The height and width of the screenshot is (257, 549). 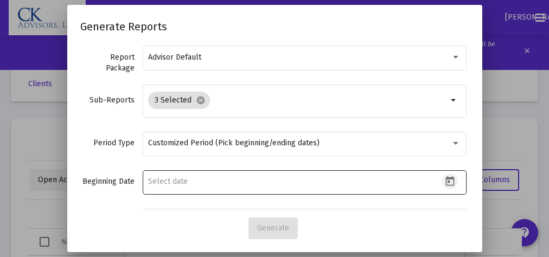 I want to click on mat-icon: cancel, so click(x=201, y=100).